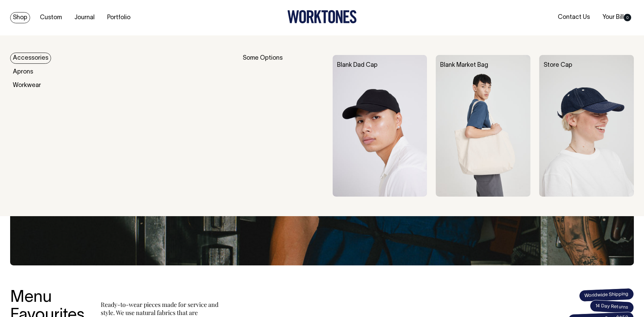 The height and width of the screenshot is (317, 644). I want to click on a: Your Bill0, so click(616, 17).